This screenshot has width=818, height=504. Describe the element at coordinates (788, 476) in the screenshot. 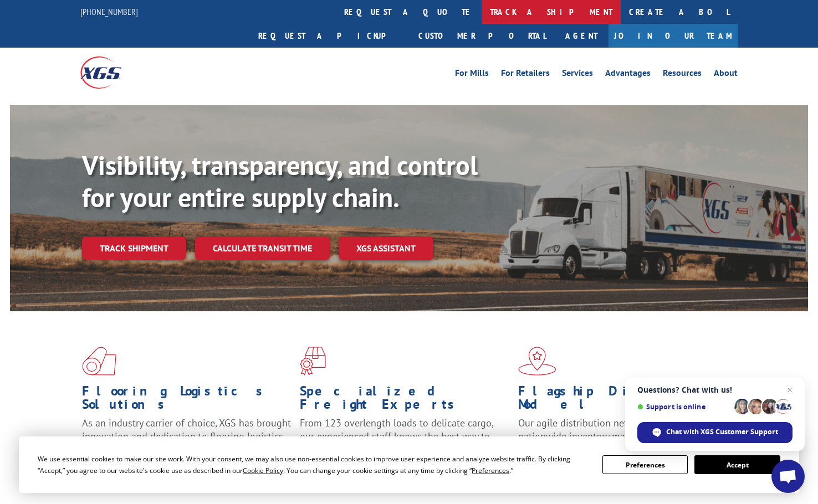

I see `div: Open chat` at that location.